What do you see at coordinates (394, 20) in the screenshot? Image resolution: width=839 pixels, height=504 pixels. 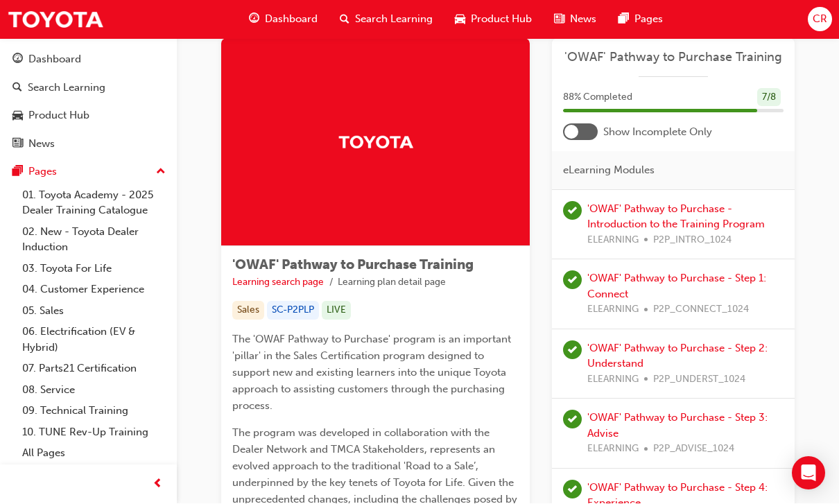 I see `span: Search Learning` at bounding box center [394, 20].